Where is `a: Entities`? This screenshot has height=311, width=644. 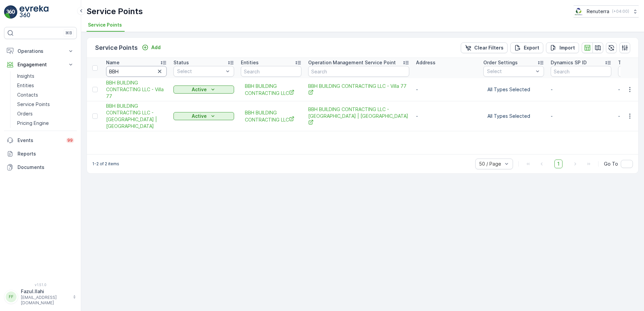
a: Entities is located at coordinates (46, 85).